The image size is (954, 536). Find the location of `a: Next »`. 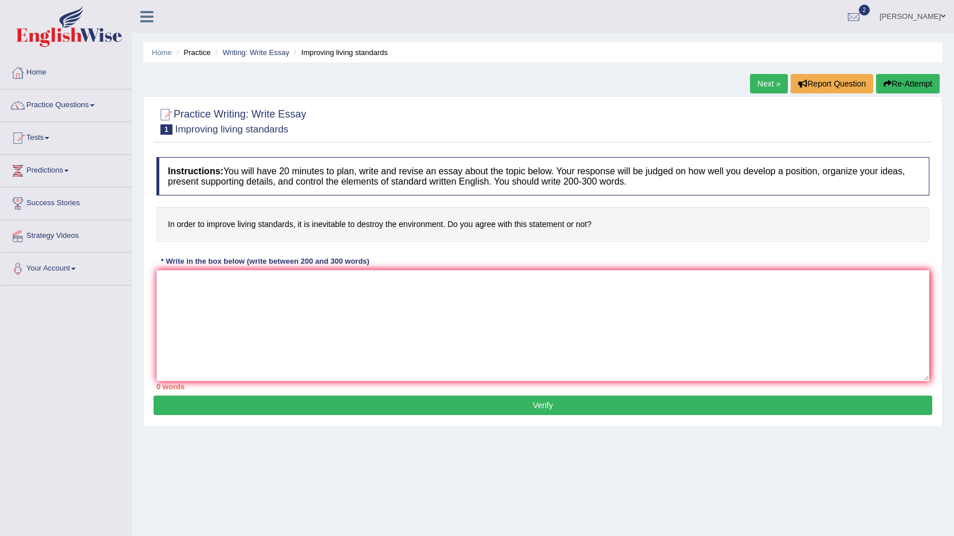

a: Next » is located at coordinates (769, 84).